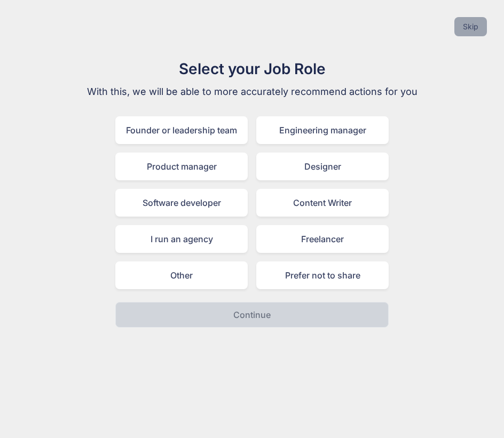  Describe the element at coordinates (323, 275) in the screenshot. I see `div: Prefer not to share` at that location.